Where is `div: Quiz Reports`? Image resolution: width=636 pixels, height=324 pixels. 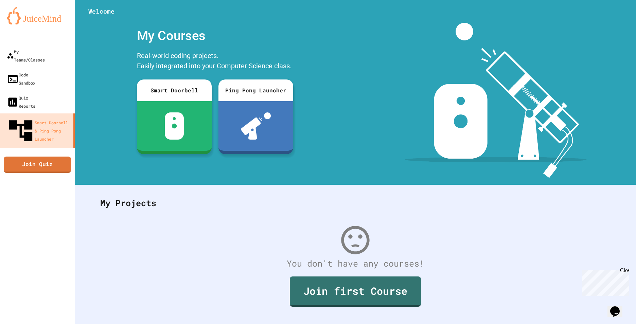 div: Quiz Reports is located at coordinates (21, 102).